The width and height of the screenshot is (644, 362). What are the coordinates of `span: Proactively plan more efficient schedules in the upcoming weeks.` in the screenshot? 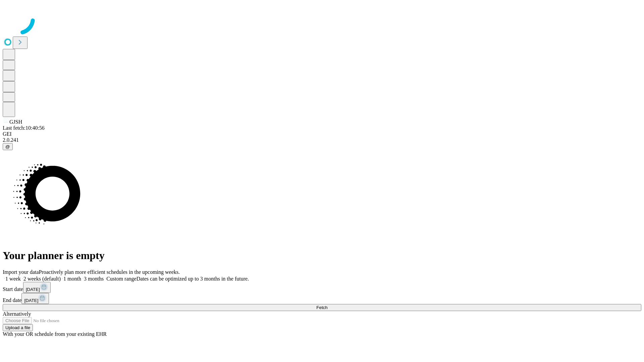 It's located at (110, 272).